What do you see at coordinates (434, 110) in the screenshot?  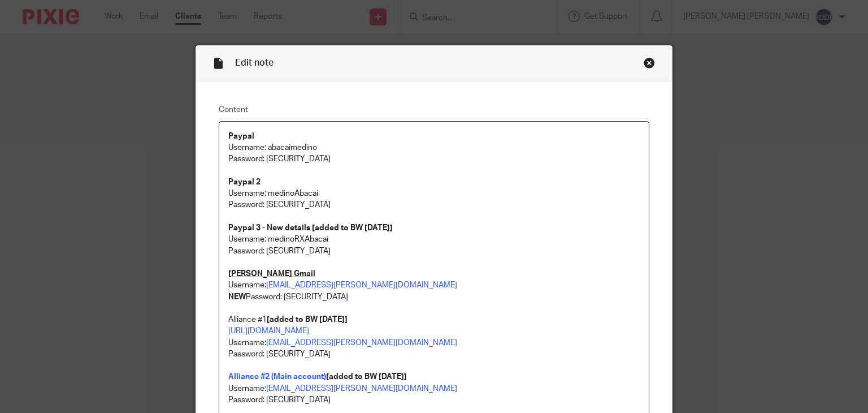 I see `label: Content` at bounding box center [434, 110].